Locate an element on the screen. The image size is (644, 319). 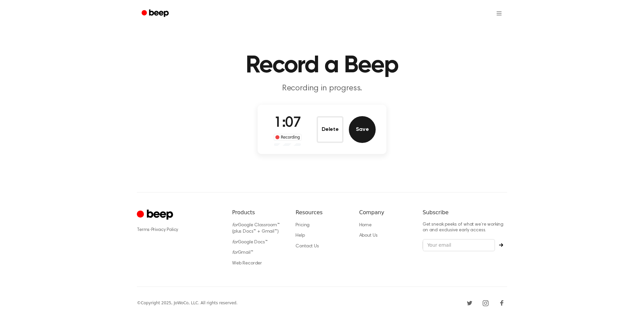
h1: Record a Beep is located at coordinates (322, 65).